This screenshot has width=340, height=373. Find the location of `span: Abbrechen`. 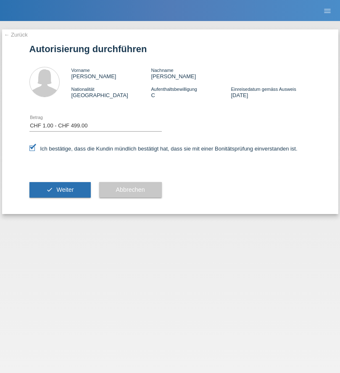

span: Abbrechen is located at coordinates (130, 190).